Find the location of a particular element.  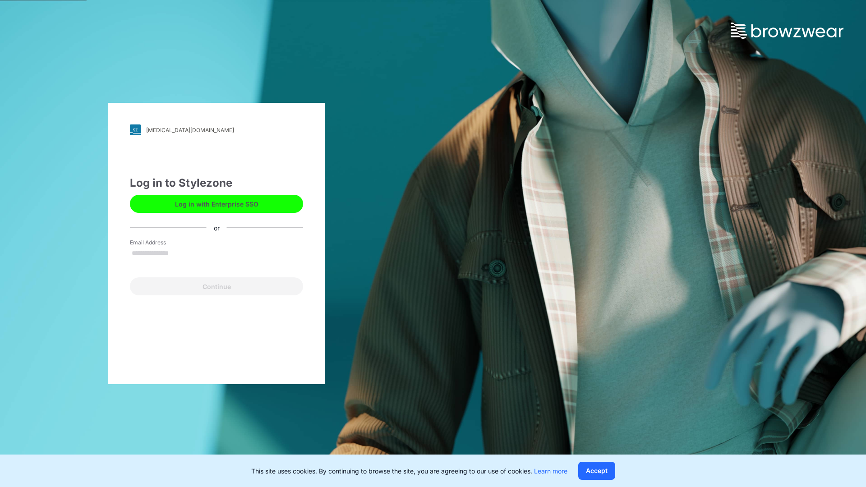

label: Email Address is located at coordinates (161, 243).